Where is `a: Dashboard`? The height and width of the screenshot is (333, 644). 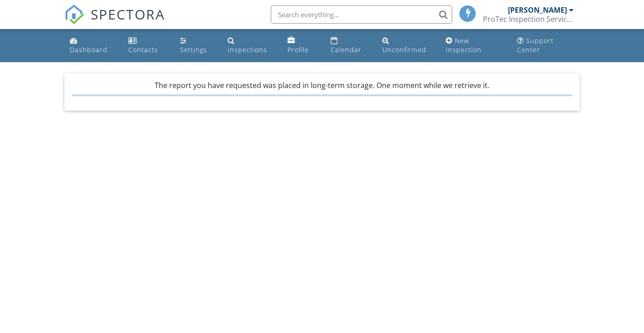
a: Dashboard is located at coordinates (92, 45).